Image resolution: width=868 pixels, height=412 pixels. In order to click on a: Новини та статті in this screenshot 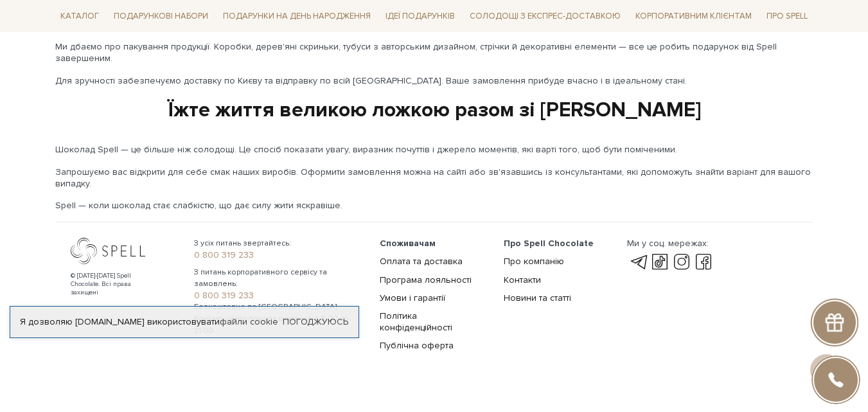, I will do `click(537, 297)`.